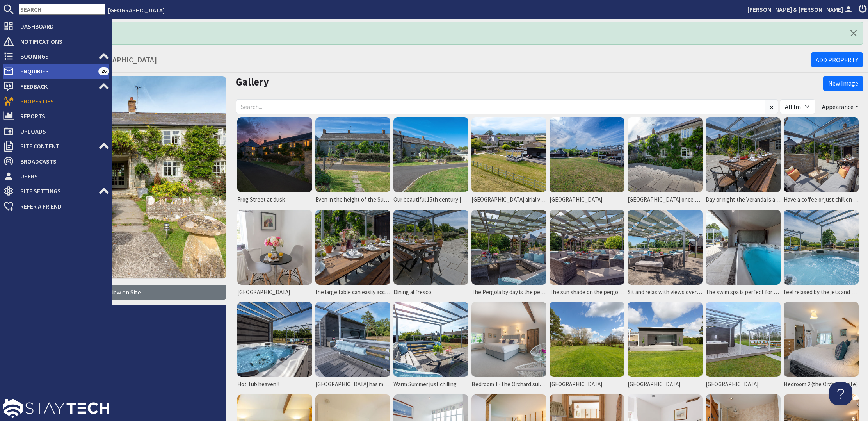 Image resolution: width=868 pixels, height=421 pixels. What do you see at coordinates (820, 385) in the screenshot?
I see `span: Bedroom 2 (the Orchard suite)` at bounding box center [820, 385].